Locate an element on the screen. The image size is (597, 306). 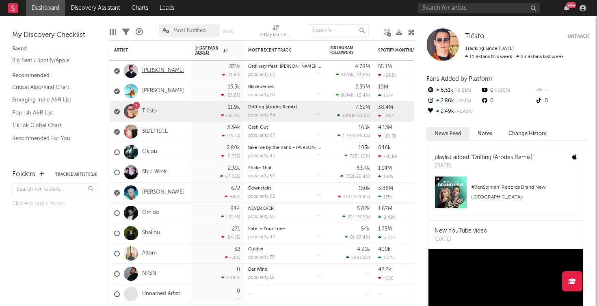
div: -54.5 % is located at coordinates (231, 237).